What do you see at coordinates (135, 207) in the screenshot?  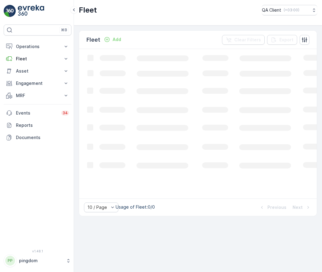 I see `p: Usage of Fleet : 0/0` at bounding box center [135, 207].